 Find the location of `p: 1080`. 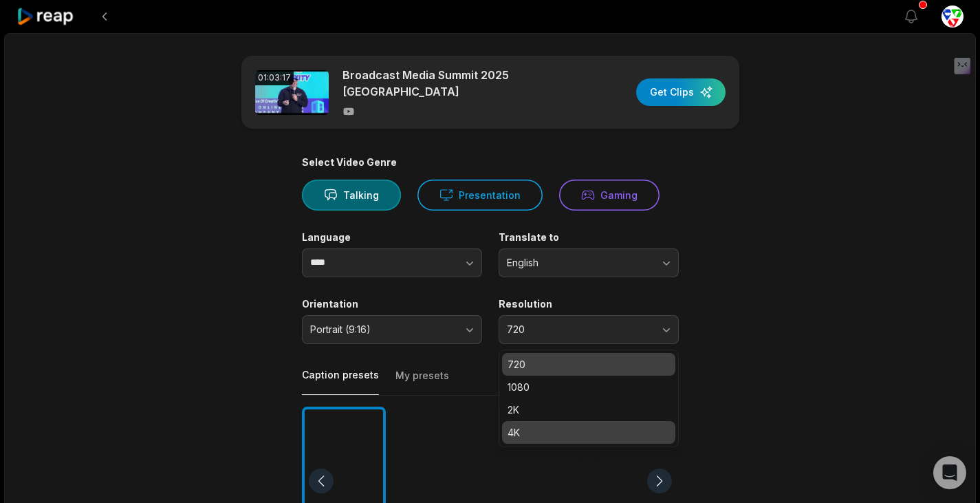

p: 1080 is located at coordinates (589, 386).